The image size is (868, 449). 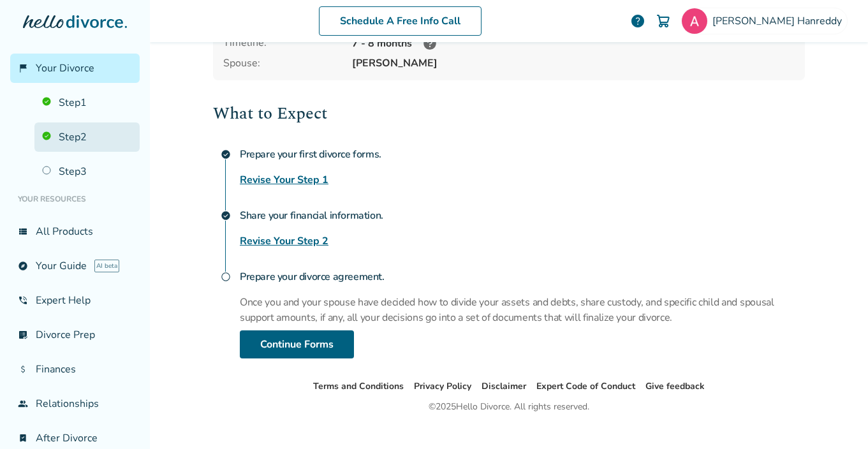 I want to click on a: Schedule A Free Info Call, so click(x=400, y=21).